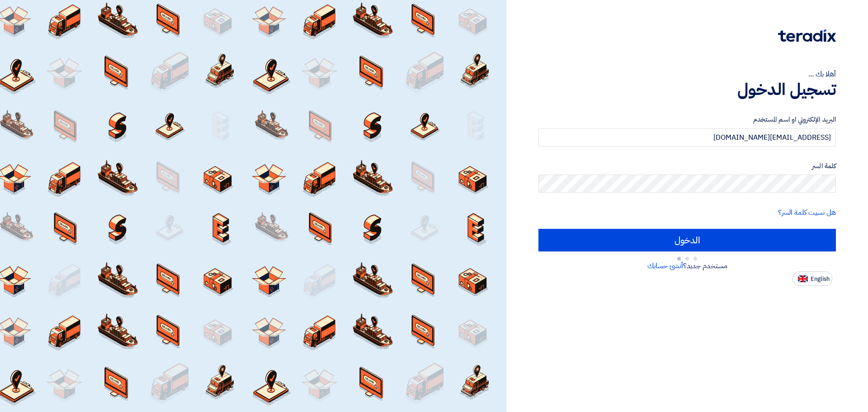 The width and height of the screenshot is (868, 412). I want to click on label: كلمة السر, so click(687, 166).